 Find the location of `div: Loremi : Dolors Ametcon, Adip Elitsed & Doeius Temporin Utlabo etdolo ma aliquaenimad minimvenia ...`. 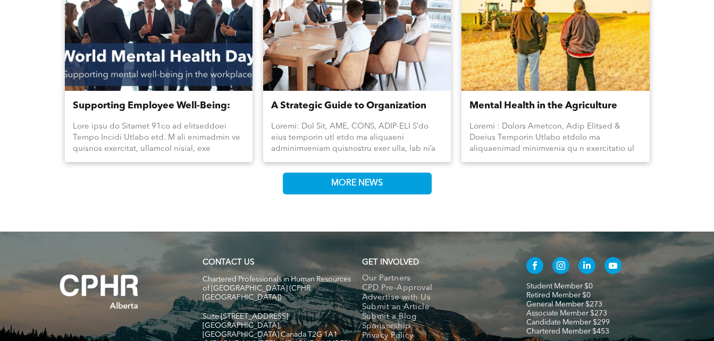

div: Loremi : Dolors Ametcon, Adip Elitsed & Doeius Temporin Utlabo etdolo ma aliquaenimad minimvenia ... is located at coordinates (555, 138).